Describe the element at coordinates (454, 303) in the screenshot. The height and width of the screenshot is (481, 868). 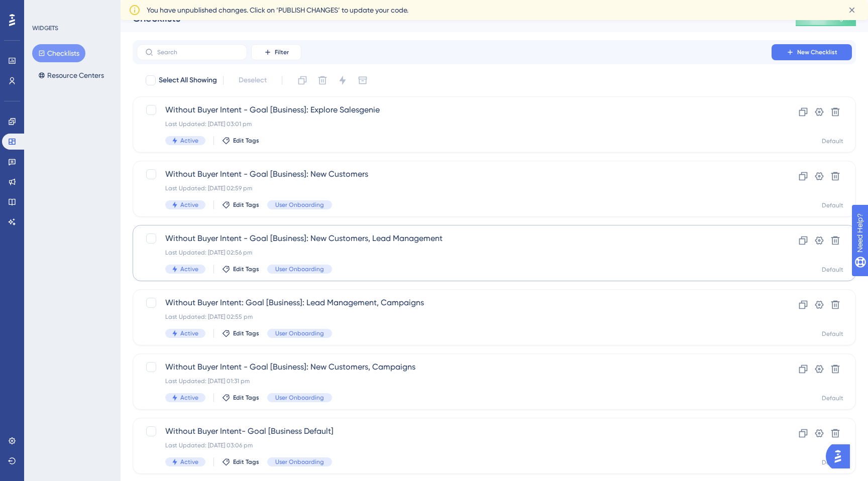
I see `span: Without Buyer Intent: Goal [Business]: Lead Management, Campaigns` at that location.